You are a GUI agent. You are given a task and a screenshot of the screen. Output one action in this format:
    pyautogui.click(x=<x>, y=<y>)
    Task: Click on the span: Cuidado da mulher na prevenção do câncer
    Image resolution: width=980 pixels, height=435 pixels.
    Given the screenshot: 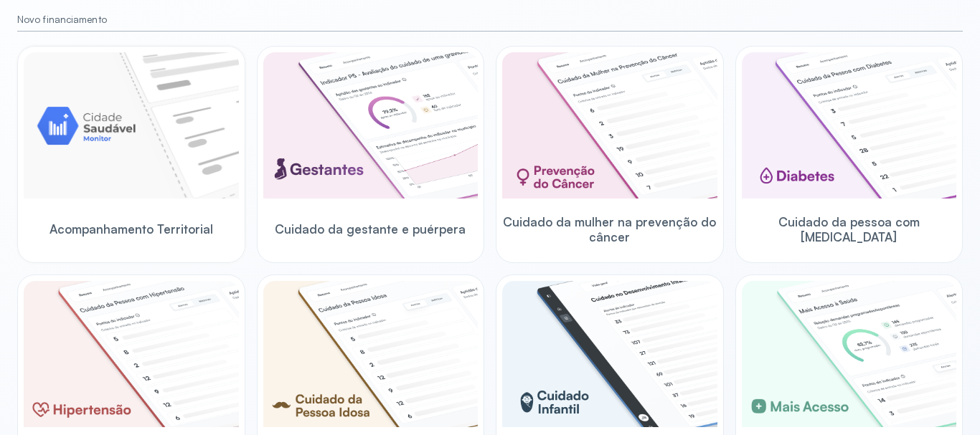 What is the action you would take?
    pyautogui.click(x=610, y=230)
    